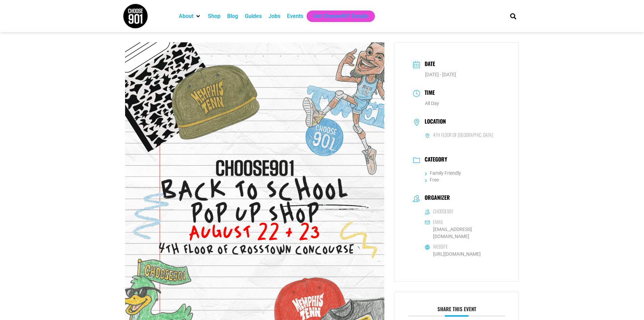 The height and width of the screenshot is (320, 644). What do you see at coordinates (274, 16) in the screenshot?
I see `a: Jobs` at bounding box center [274, 16].